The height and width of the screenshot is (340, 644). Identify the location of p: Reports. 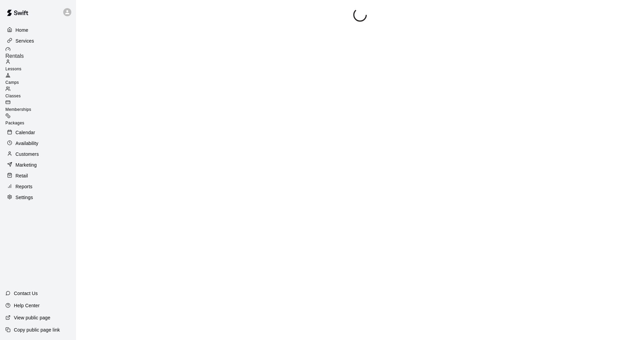
(24, 187).